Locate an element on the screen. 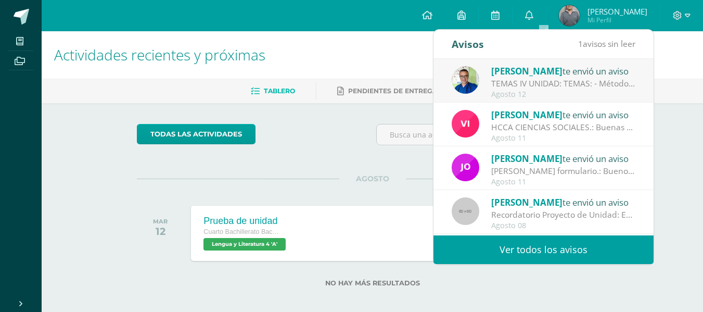 Image resolution: width=703 pixels, height=312 pixels. div: 12 is located at coordinates (160, 231).